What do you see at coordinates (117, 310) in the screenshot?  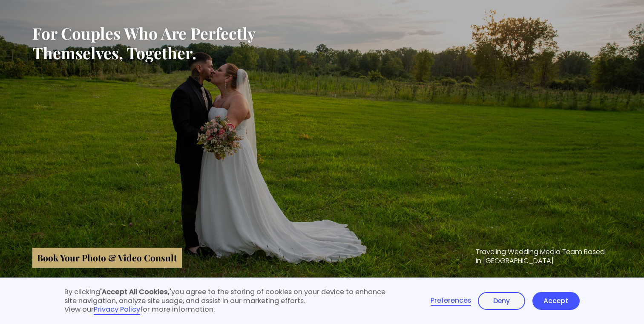 I see `a: Privacy Policy` at bounding box center [117, 310].